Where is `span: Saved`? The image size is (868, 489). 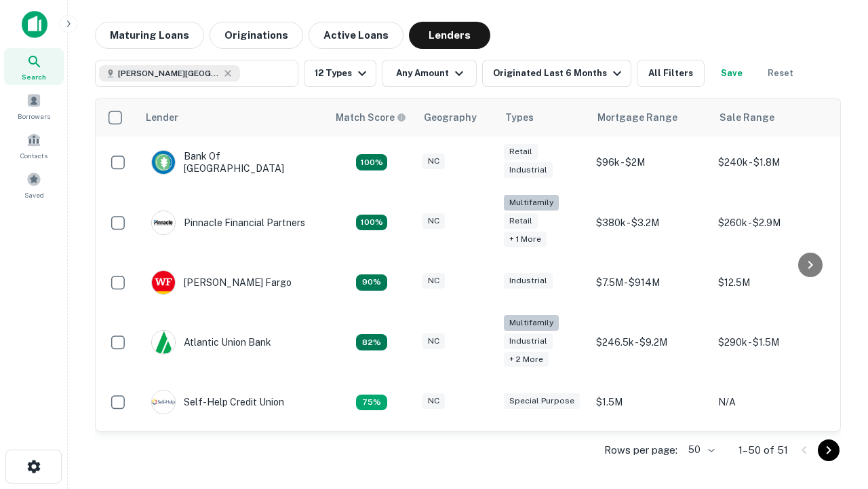 span: Saved is located at coordinates (34, 195).